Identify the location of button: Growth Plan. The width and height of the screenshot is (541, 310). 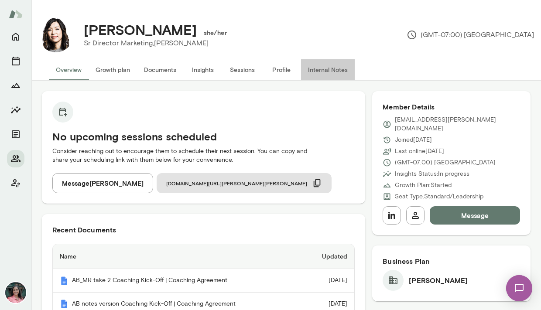
(16, 85).